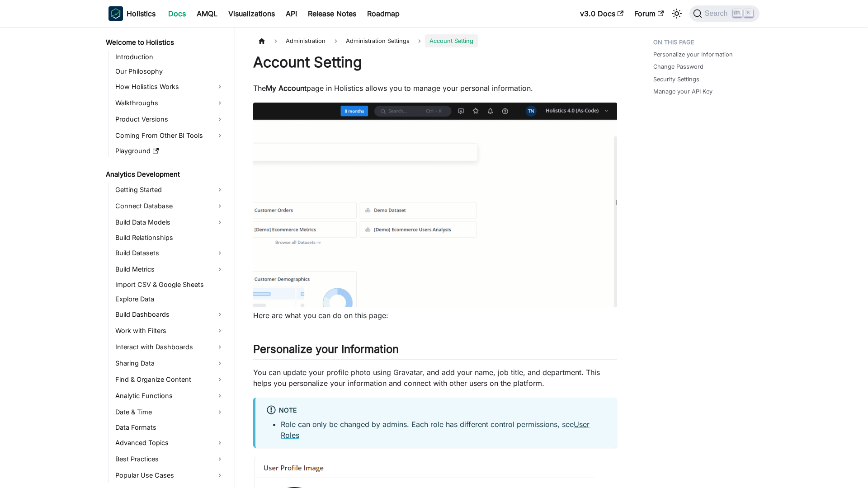 The height and width of the screenshot is (488, 868). What do you see at coordinates (451, 41) in the screenshot?
I see `span: Account Setting` at bounding box center [451, 41].